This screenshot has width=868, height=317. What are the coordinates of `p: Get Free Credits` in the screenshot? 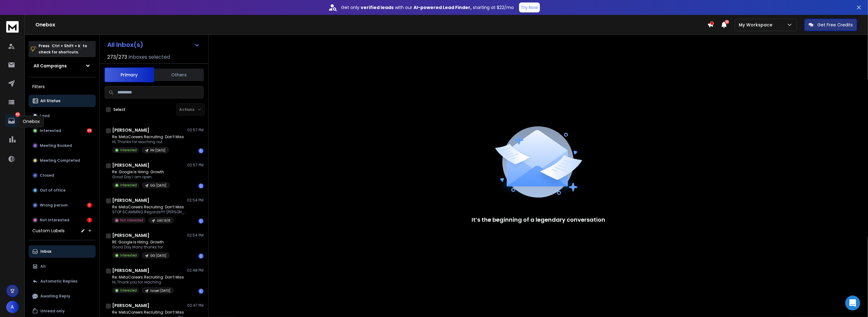 It's located at (835, 25).